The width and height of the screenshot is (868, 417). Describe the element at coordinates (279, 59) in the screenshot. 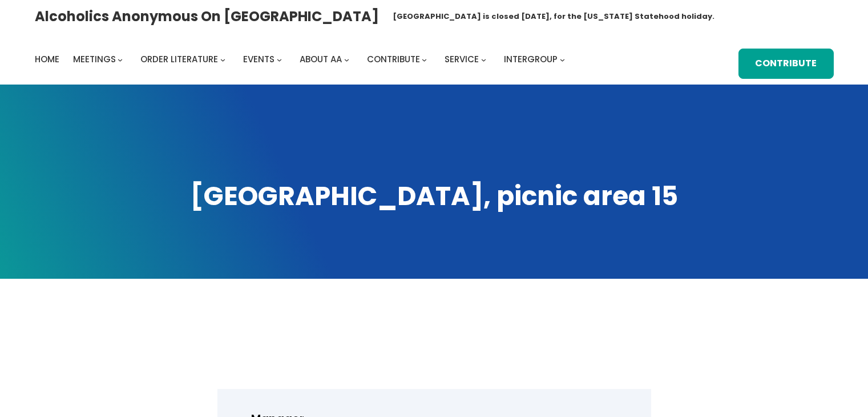

I see `button: Events submenu` at that location.